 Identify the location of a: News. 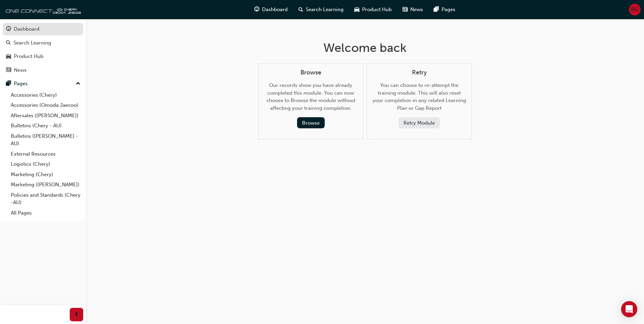
(43, 70).